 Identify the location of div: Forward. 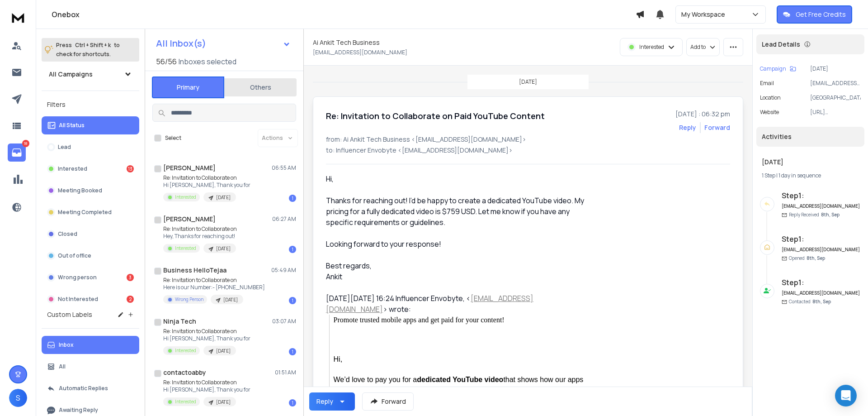
(717, 128).